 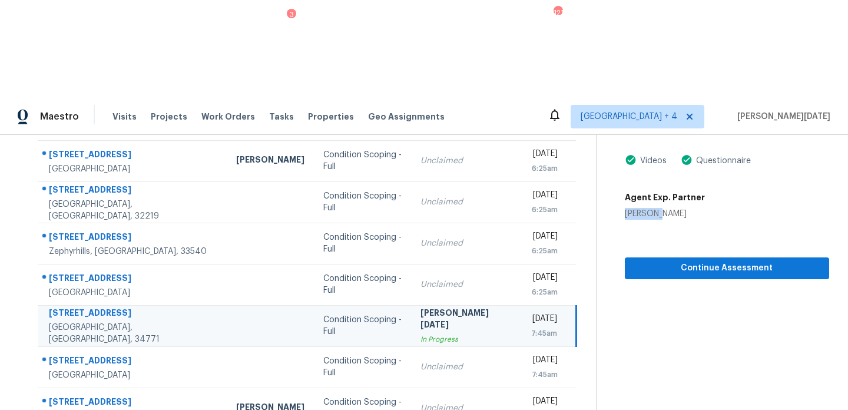 What do you see at coordinates (331, 117) in the screenshot?
I see `span: Properties` at bounding box center [331, 117].